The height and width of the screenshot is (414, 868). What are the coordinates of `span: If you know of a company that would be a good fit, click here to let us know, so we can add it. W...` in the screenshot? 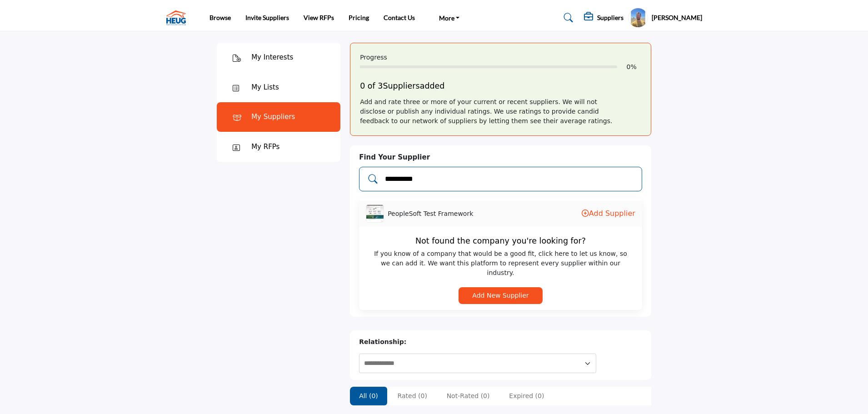 It's located at (500, 264).